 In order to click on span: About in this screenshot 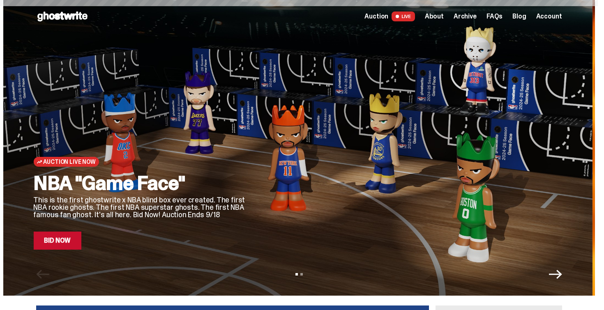, I will do `click(434, 16)`.